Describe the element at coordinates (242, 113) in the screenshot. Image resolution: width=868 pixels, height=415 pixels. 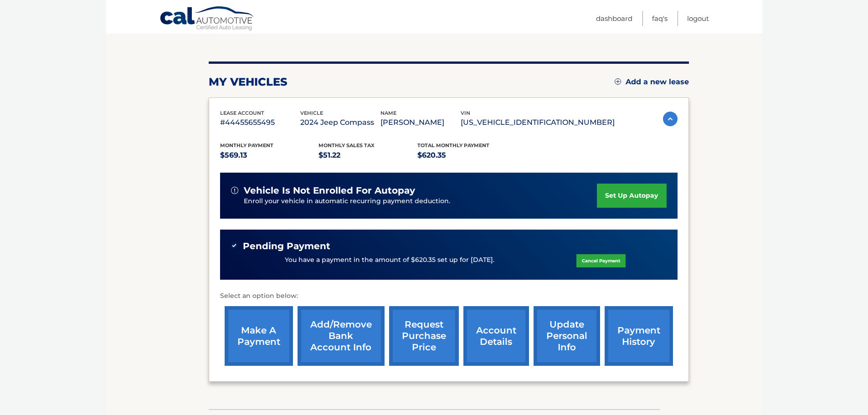
I see `span: lease account` at that location.